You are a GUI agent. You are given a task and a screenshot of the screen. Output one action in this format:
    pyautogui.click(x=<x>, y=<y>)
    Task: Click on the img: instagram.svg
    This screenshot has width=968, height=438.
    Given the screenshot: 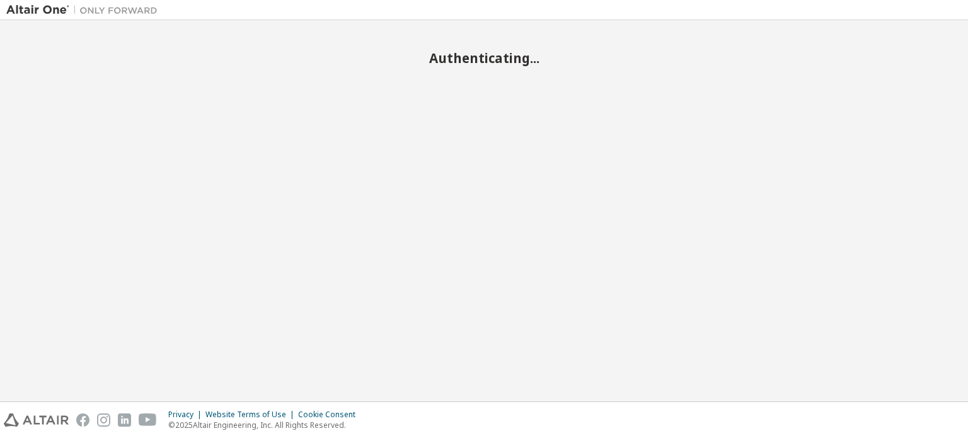 What is the action you would take?
    pyautogui.click(x=103, y=420)
    